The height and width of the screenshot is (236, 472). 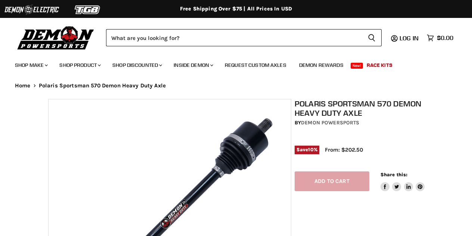 What do you see at coordinates (321, 65) in the screenshot?
I see `a: Demon Rewards` at bounding box center [321, 65].